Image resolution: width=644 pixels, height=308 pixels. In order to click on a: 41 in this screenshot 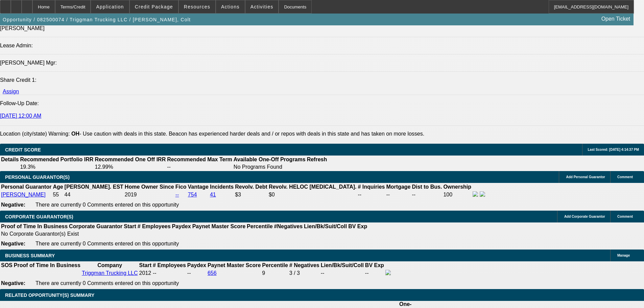, I will do `click(213, 195)`.